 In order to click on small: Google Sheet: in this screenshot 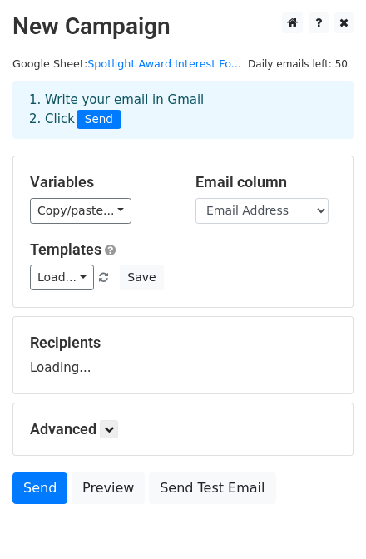, I will do `click(127, 63)`.